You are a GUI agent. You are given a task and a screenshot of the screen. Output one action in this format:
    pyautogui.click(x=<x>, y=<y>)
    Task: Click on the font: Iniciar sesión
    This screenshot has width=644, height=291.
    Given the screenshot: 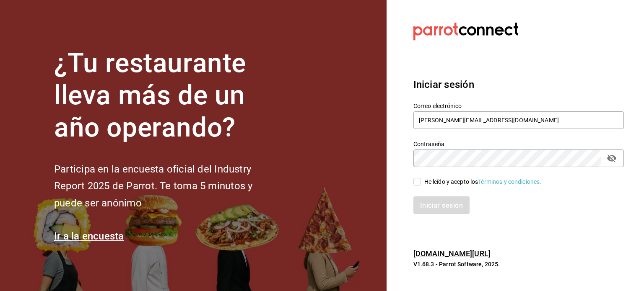 What is the action you would take?
    pyautogui.click(x=444, y=85)
    